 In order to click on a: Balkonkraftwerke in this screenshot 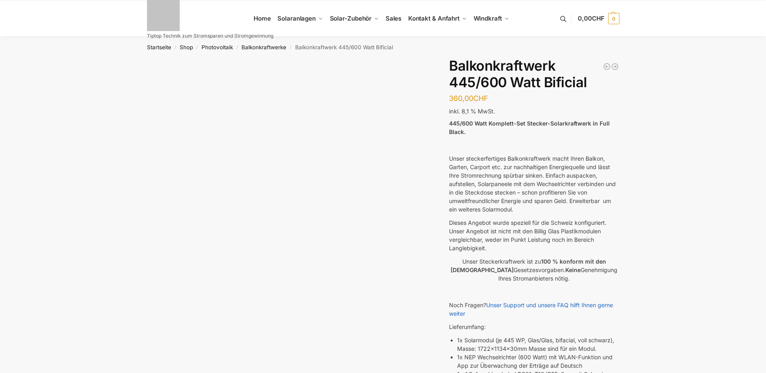, I will do `click(264, 47)`.